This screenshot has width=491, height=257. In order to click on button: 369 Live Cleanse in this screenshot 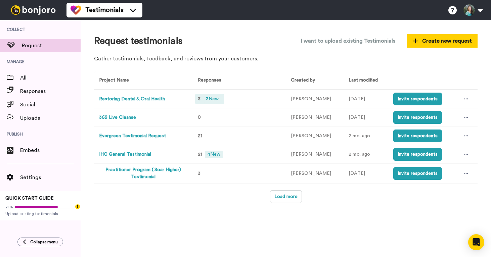, I will do `click(117, 117)`.